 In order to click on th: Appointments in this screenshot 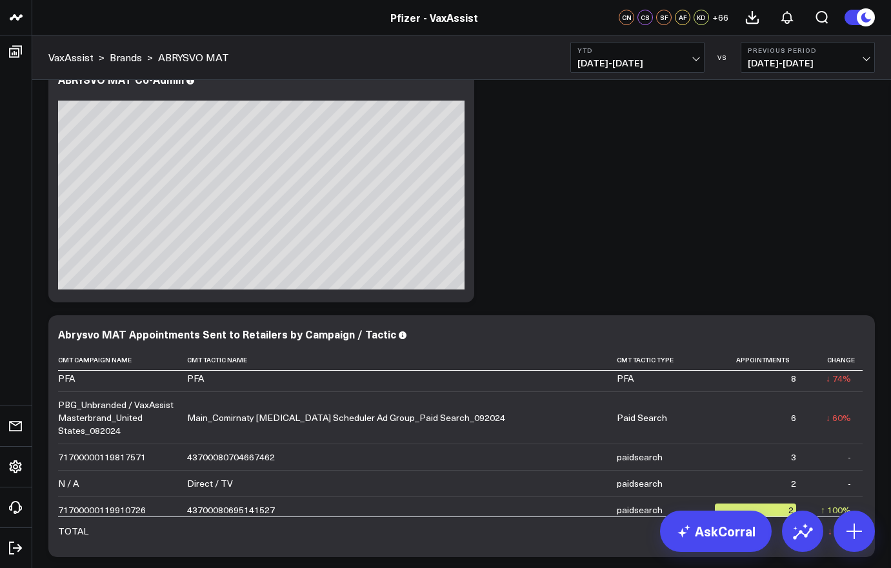, I will do `click(761, 360)`.